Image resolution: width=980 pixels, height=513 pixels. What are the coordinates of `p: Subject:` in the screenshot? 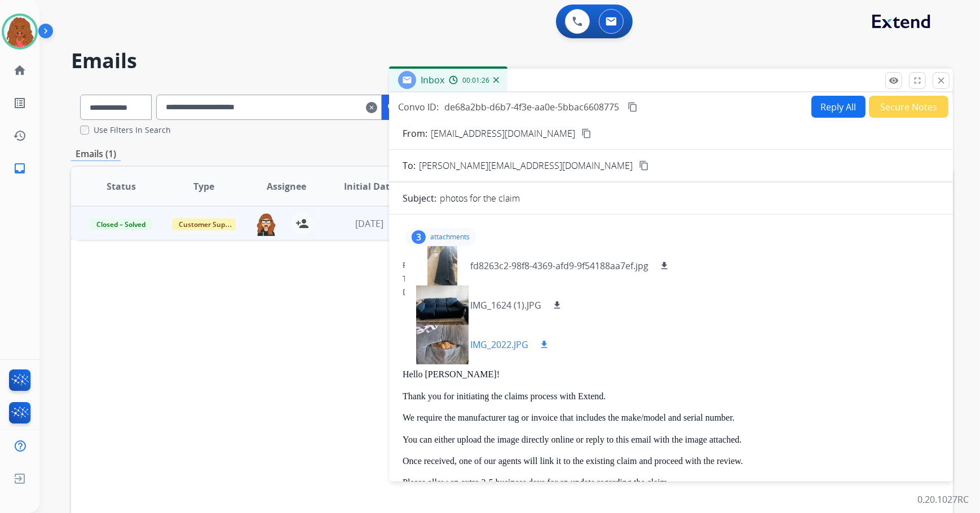 It's located at (419, 198).